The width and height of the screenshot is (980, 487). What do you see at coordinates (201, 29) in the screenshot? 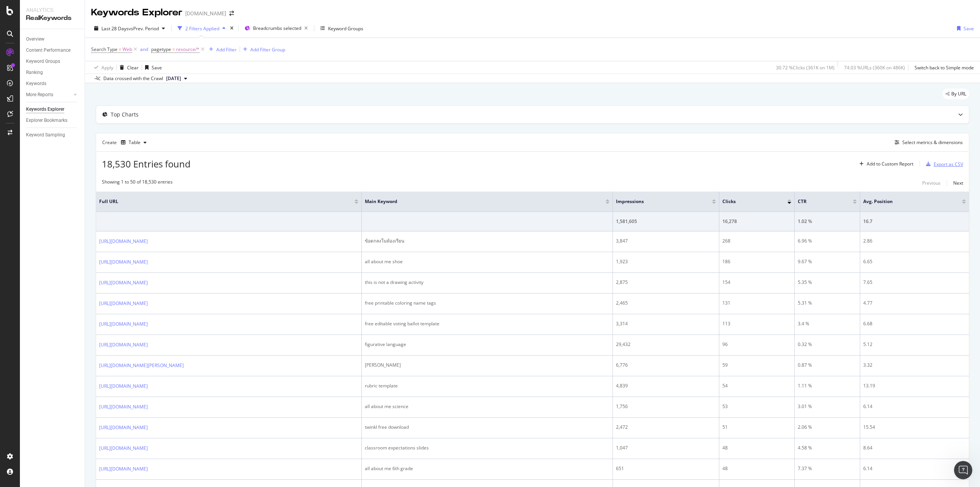
I see `button: 2 Filters Applied` at bounding box center [201, 29].